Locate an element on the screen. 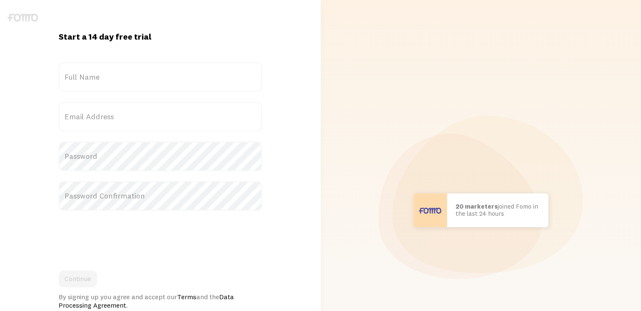  label: Full Name is located at coordinates (160, 77).